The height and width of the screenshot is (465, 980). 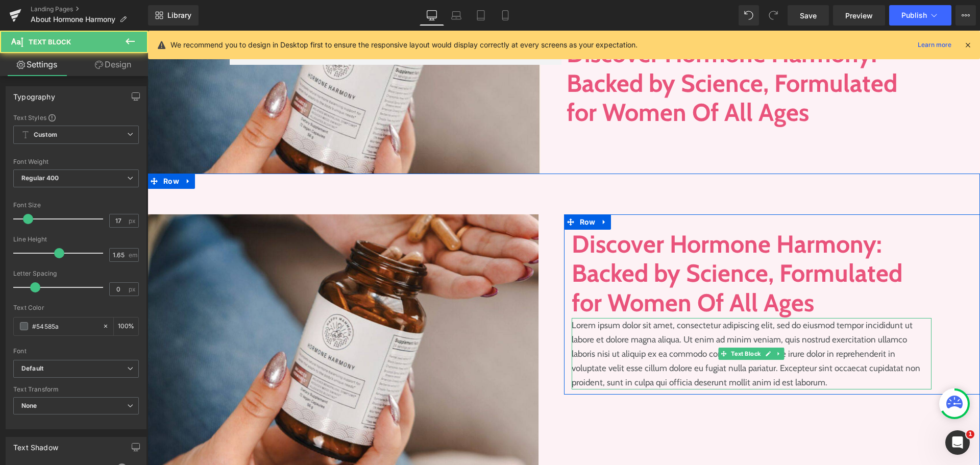 I want to click on a: Laptop, so click(x=456, y=15).